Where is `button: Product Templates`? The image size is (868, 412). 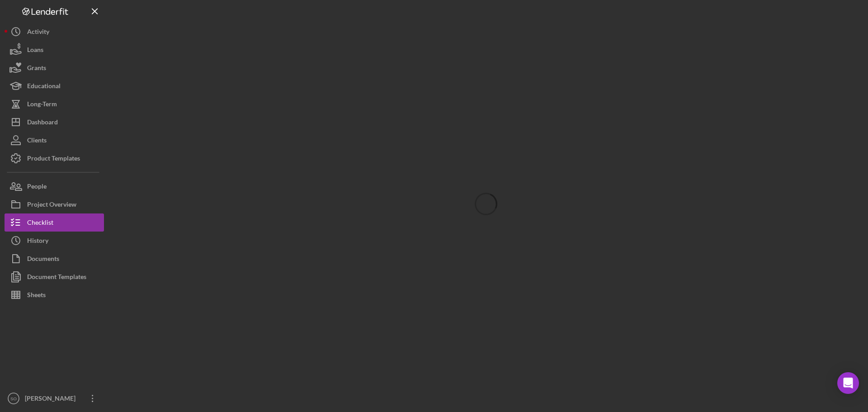
button: Product Templates is located at coordinates (54, 158).